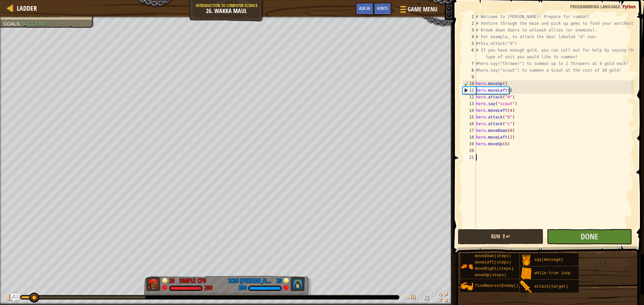 The image size is (644, 305). I want to click on a: Ladder, so click(25, 8).